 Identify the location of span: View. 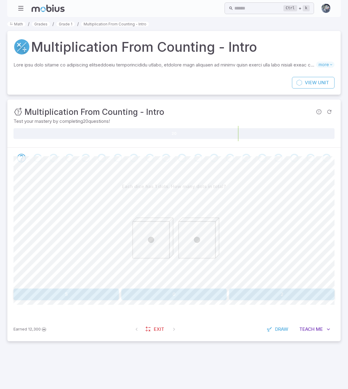
(311, 83).